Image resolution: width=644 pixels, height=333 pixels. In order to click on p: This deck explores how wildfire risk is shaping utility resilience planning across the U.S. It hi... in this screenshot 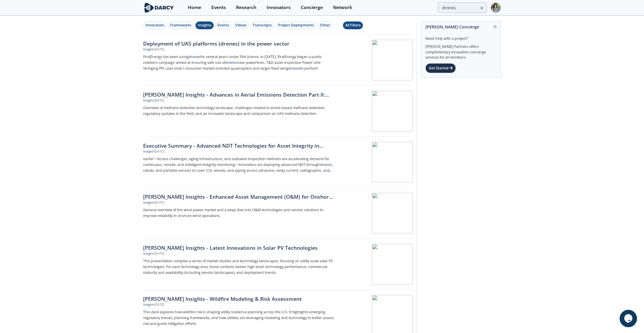, I will do `click(239, 318)`.